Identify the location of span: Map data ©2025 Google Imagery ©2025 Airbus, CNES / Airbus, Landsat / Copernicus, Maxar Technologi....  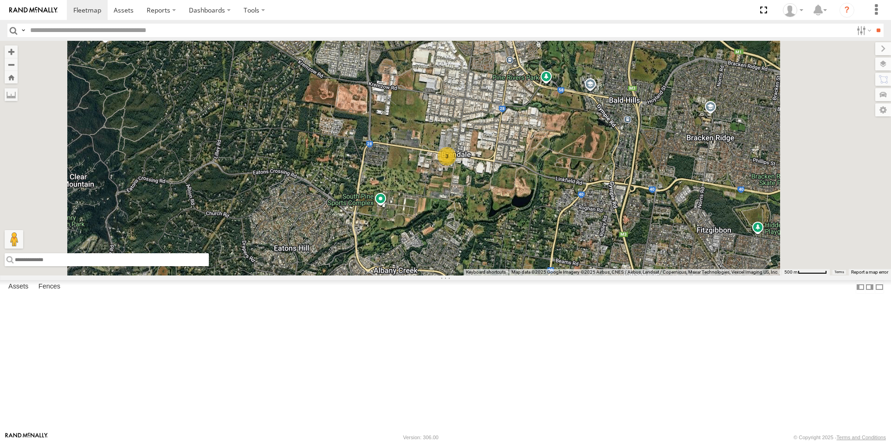
(645, 272).